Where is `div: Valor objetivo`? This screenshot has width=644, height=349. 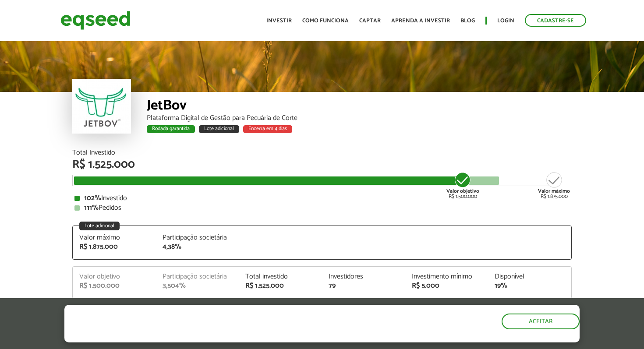 div: Valor objetivo is located at coordinates (114, 277).